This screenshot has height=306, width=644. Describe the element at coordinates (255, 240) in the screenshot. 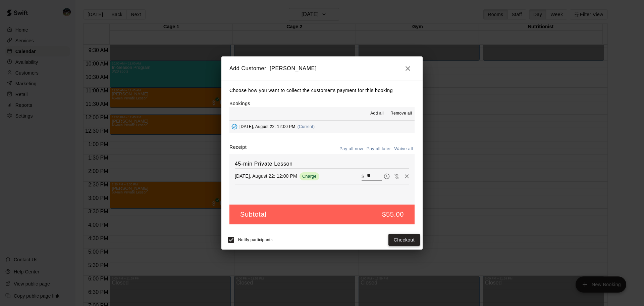

I see `span: Notify participants` at that location.